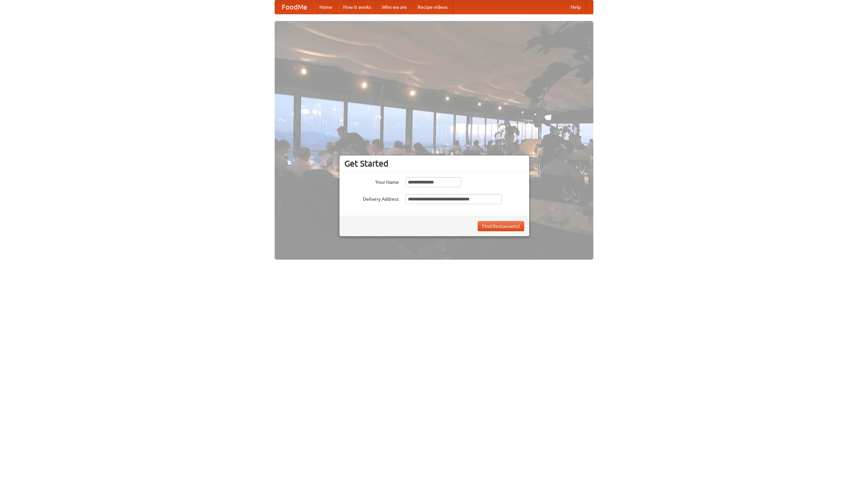  I want to click on label: Delivery Address, so click(371, 198).